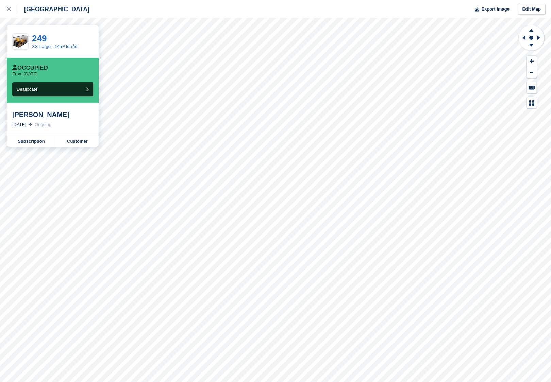  What do you see at coordinates (27, 89) in the screenshot?
I see `span: Deallocate` at bounding box center [27, 89].